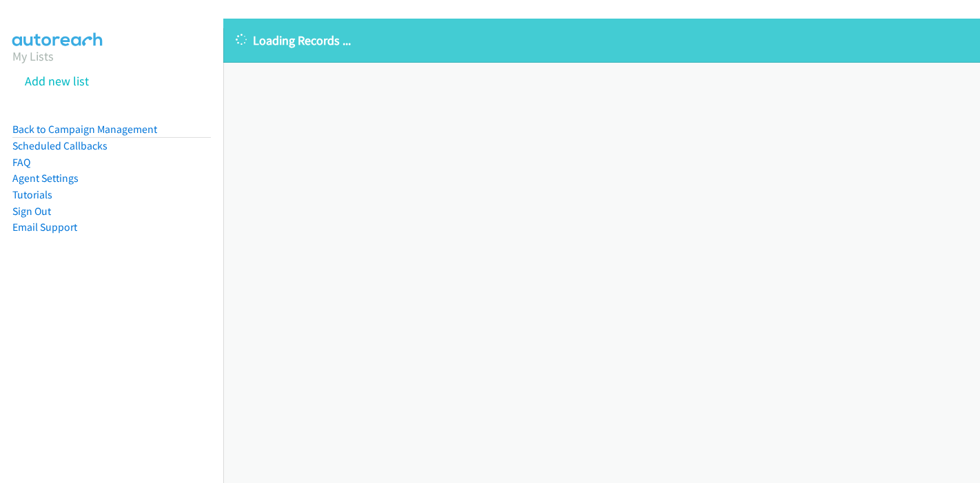  Describe the element at coordinates (22, 162) in the screenshot. I see `a: FAQ` at that location.